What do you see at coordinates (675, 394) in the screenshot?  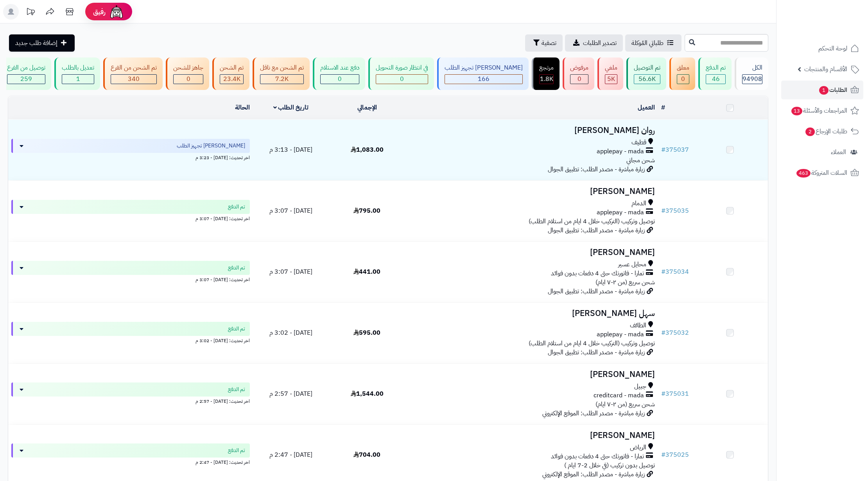 I see `a: #375031` at bounding box center [675, 394].